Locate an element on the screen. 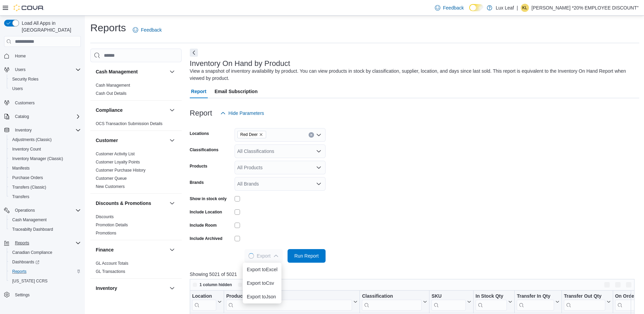 Image resolution: width=644 pixels, height=314 pixels. span: Manifests is located at coordinates (21, 168).